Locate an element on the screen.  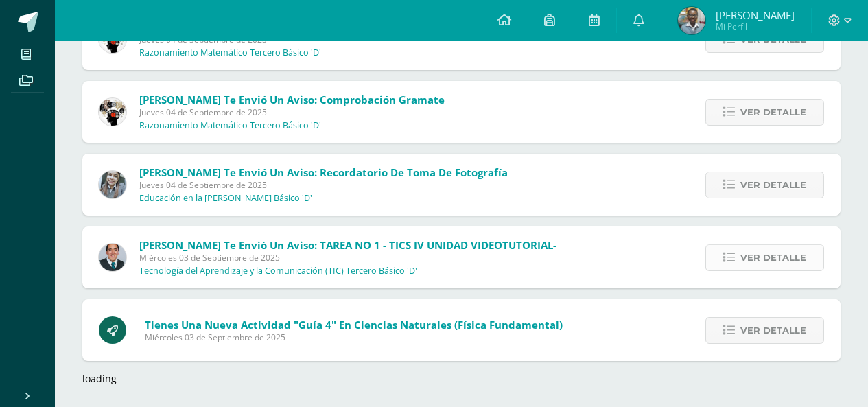
p: Tecnología del Aprendizaje y la Comunicación (TIC) Tercero Básico 'D' is located at coordinates (278, 271).